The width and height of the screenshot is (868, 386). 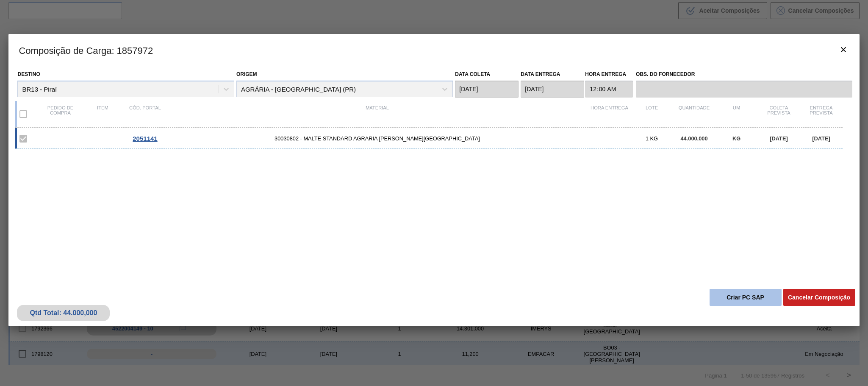 I want to click on div: Material, so click(x=377, y=114).